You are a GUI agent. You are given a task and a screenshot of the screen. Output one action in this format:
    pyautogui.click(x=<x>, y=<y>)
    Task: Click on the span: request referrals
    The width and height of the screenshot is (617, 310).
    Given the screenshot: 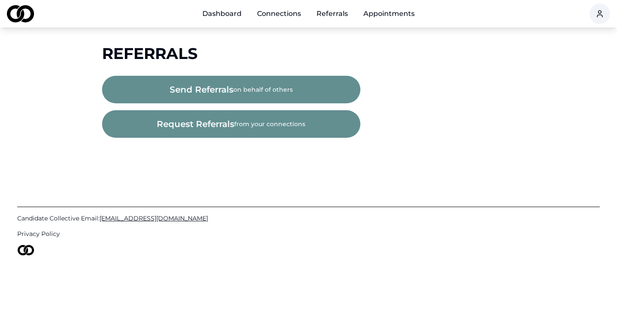 What is the action you would take?
    pyautogui.click(x=195, y=124)
    